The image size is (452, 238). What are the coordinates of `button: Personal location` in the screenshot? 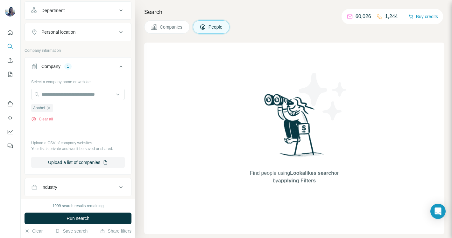 It's located at (78, 32).